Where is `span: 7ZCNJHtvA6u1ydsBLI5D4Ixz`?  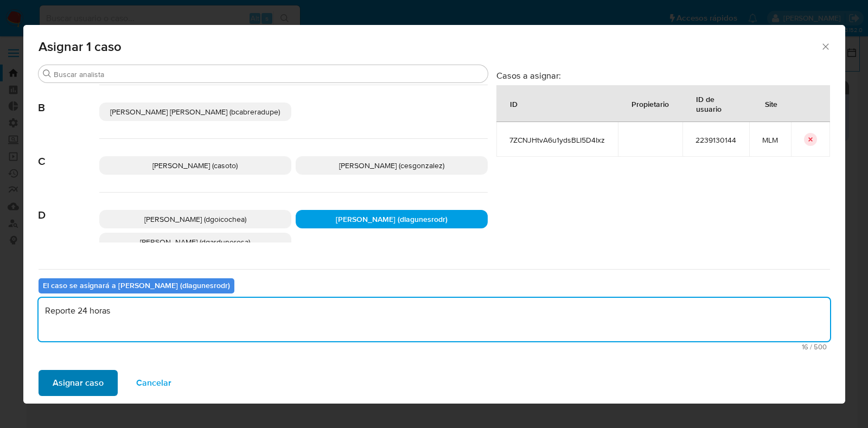
span: 7ZCNJHtvA6u1ydsBLI5D4Ixz is located at coordinates (557, 140).